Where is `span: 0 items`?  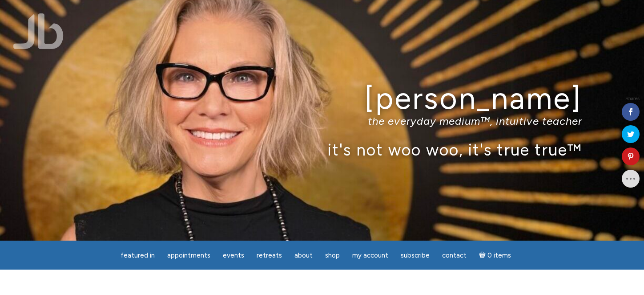 span: 0 items is located at coordinates (499, 256).